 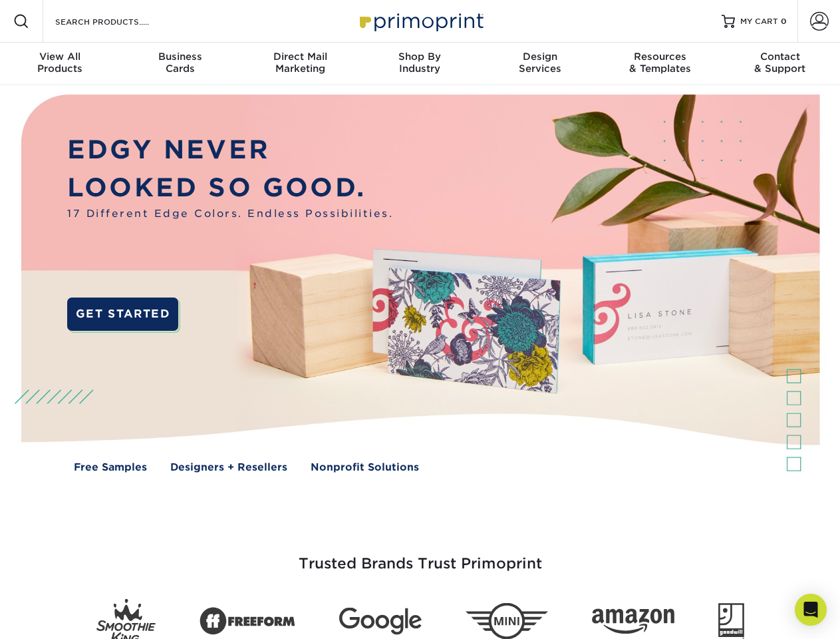 What do you see at coordinates (660, 57) in the screenshot?
I see `span: Resources` at bounding box center [660, 57].